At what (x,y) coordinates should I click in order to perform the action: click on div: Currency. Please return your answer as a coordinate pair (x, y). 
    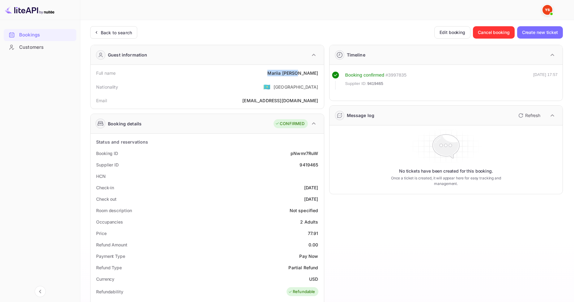
    Looking at the image, I should click on (105, 279).